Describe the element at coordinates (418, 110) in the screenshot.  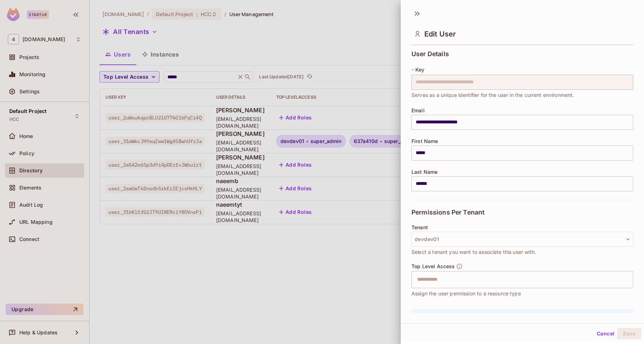
I see `span: Email` at that location.